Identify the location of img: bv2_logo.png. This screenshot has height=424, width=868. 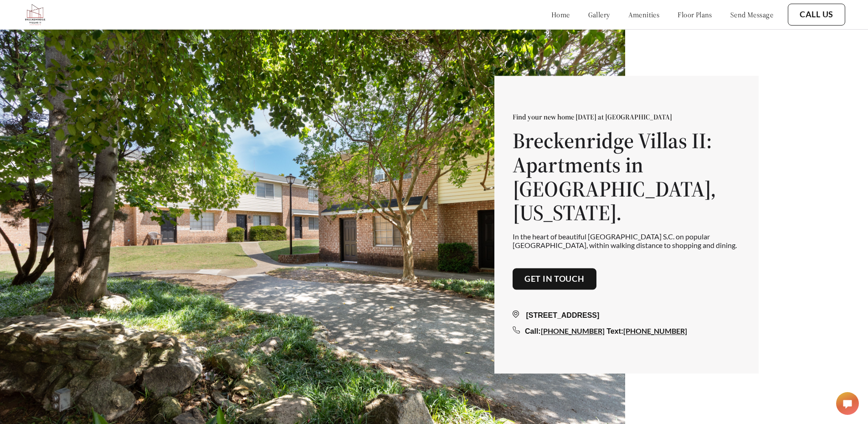
(35, 15).